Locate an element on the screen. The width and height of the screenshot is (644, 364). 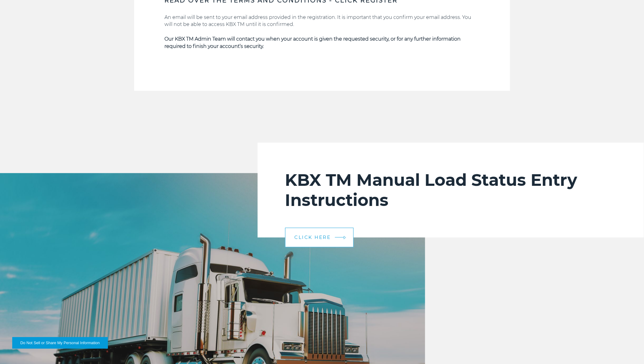
img: arrow is located at coordinates (345, 238).